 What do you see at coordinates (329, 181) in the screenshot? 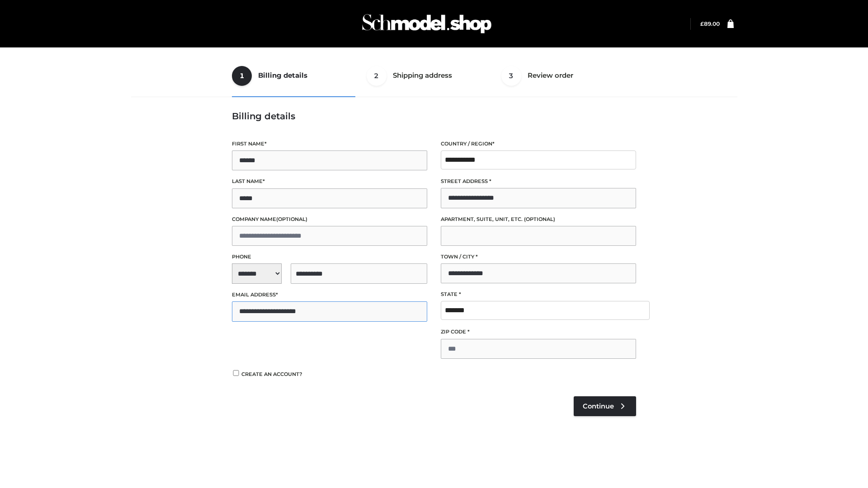
I see `label: Last name` at bounding box center [329, 181].